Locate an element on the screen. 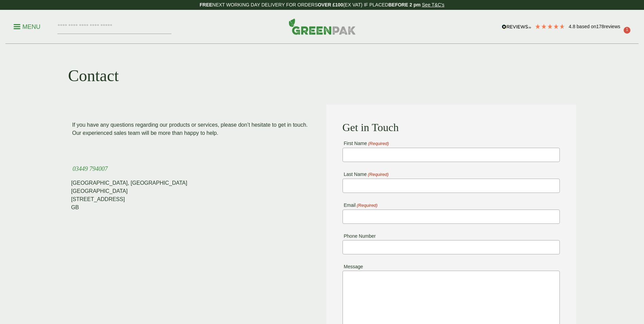  span: Based on is located at coordinates (587, 26).